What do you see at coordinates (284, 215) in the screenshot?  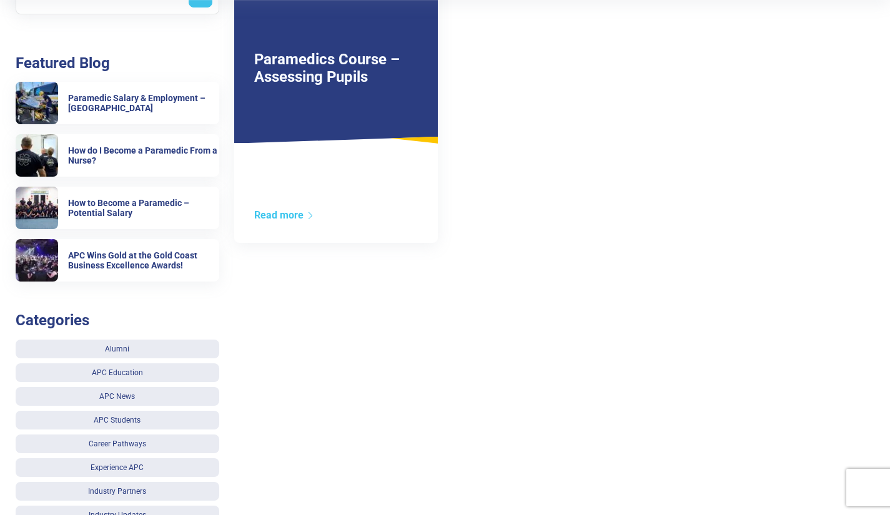 I see `a: Read more` at bounding box center [284, 215].